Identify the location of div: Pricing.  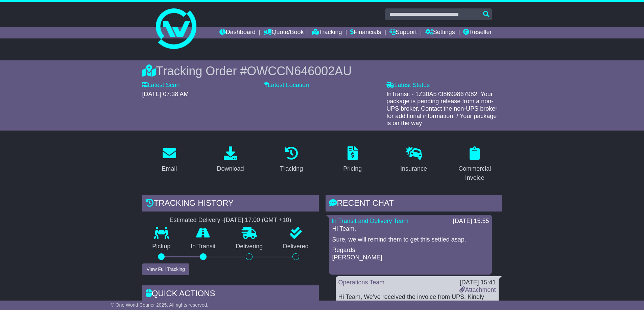
(352, 168).